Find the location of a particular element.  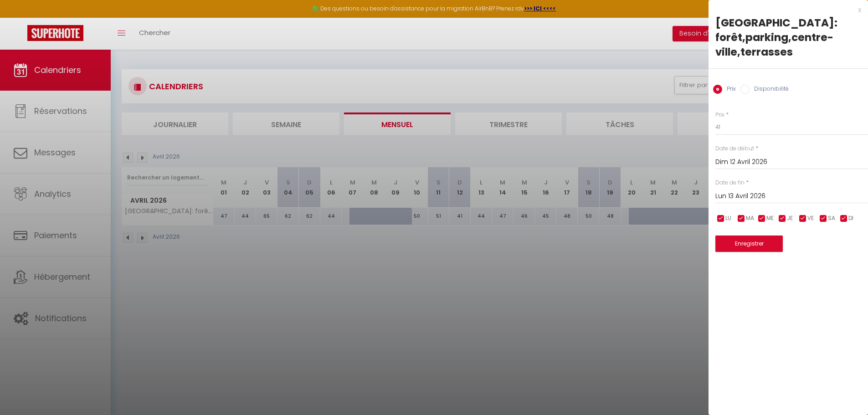

label: Disponibilité is located at coordinates (769, 90).